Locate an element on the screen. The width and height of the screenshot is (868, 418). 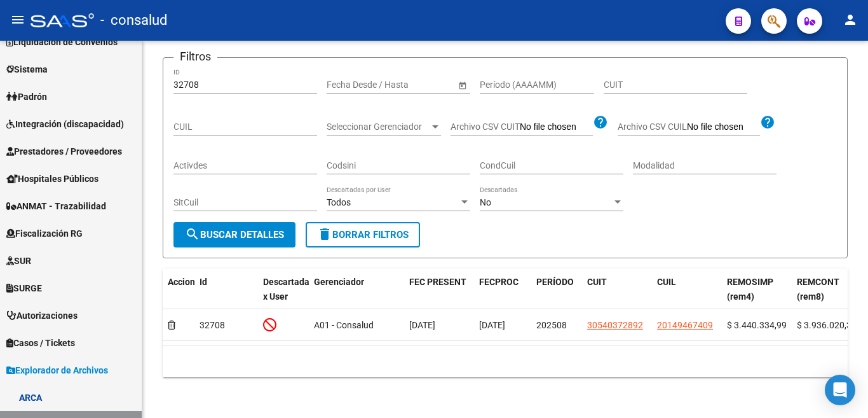
span: Sistema is located at coordinates (27, 69).